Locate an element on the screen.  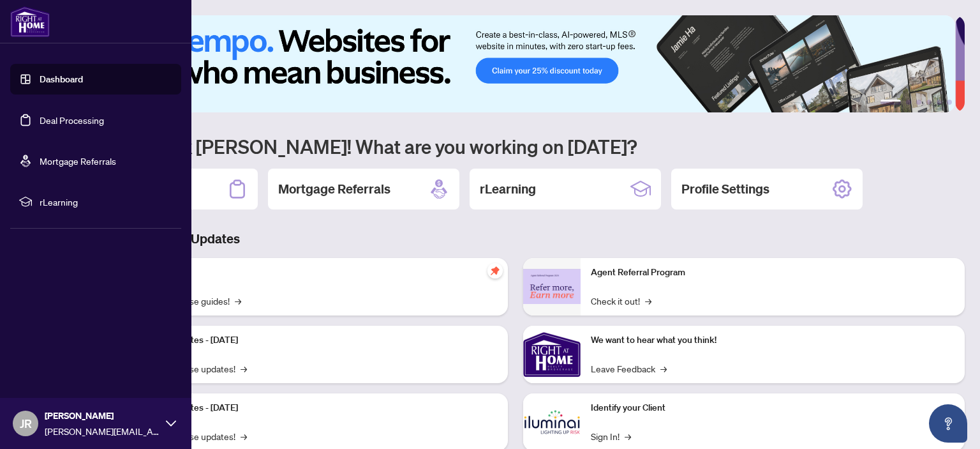
span: rLearning is located at coordinates (106, 202).